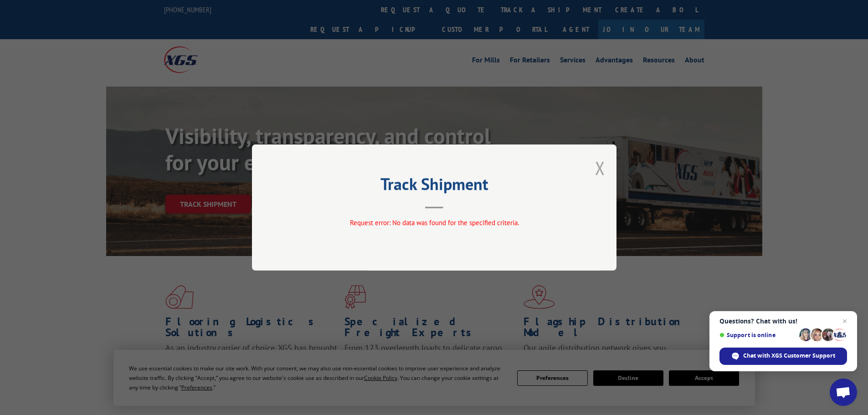  Describe the element at coordinates (789, 356) in the screenshot. I see `span: Chat with XGS Customer Support` at that location.